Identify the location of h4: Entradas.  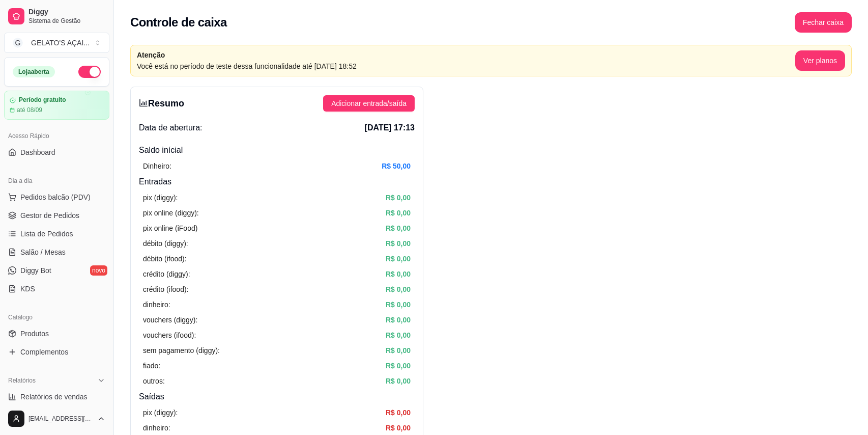
(277, 182).